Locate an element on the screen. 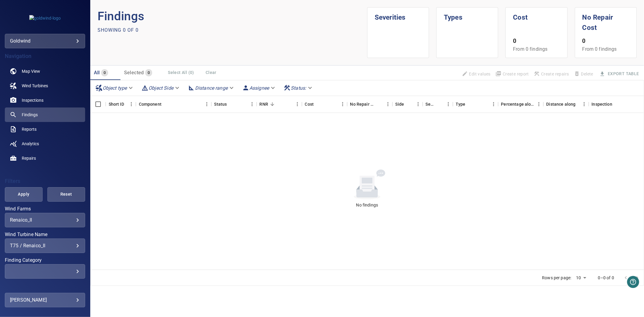 The image size is (644, 317). div: Renaico_II is located at coordinates (45, 220).